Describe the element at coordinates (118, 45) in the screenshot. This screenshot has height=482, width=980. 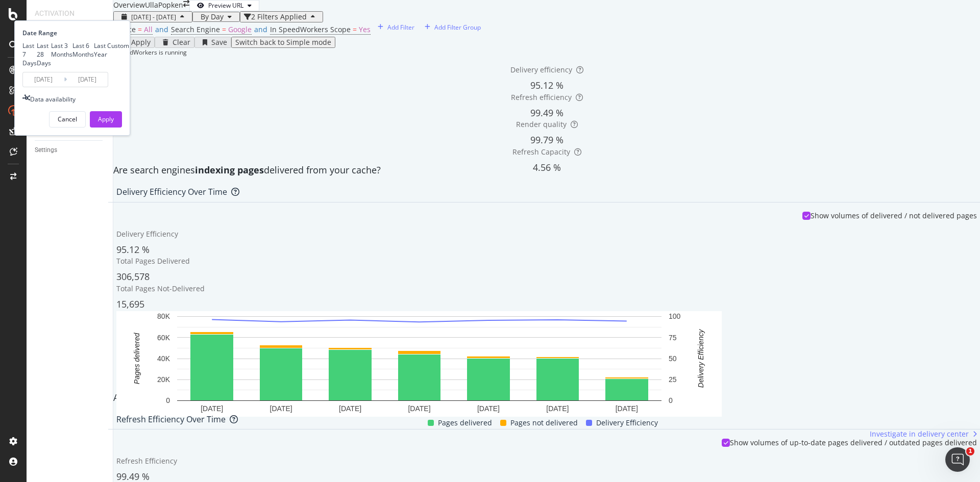
I see `div: Custom` at that location.